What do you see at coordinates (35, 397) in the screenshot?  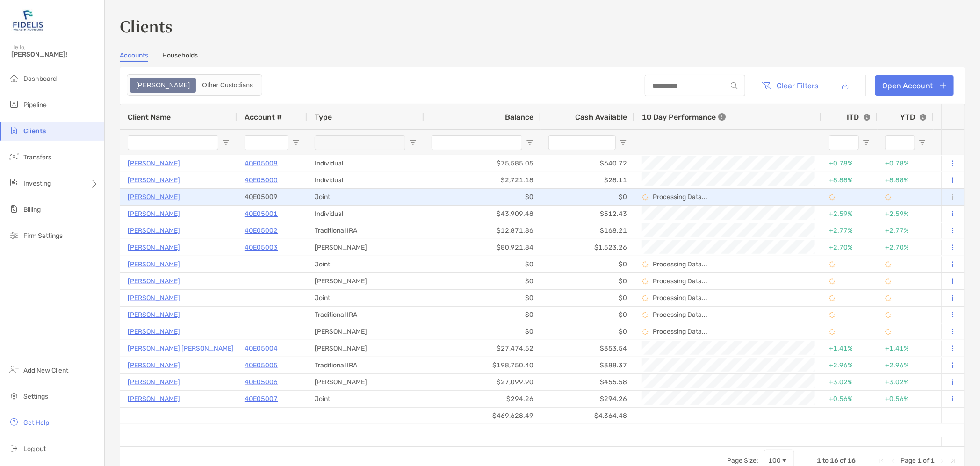 I see `span: Settings` at bounding box center [35, 397].